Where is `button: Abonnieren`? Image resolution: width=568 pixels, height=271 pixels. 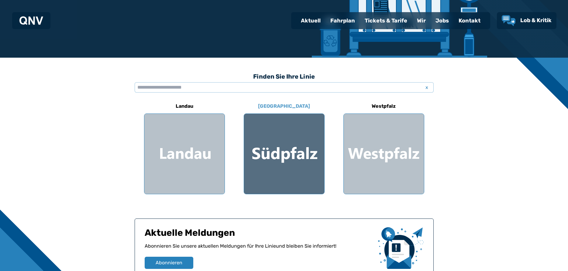
button: Abonnieren is located at coordinates (169, 263).